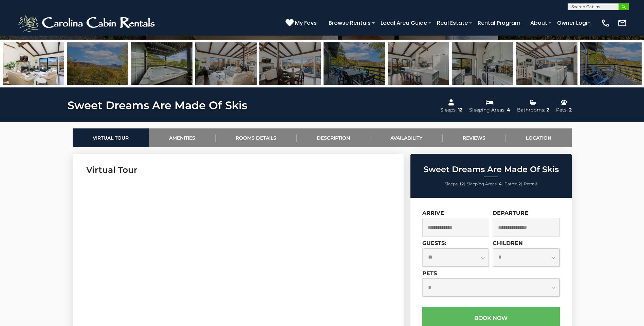 Image resolution: width=644 pixels, height=326 pixels. Describe the element at coordinates (403, 22) in the screenshot. I see `a: Local Area Guide` at that location.